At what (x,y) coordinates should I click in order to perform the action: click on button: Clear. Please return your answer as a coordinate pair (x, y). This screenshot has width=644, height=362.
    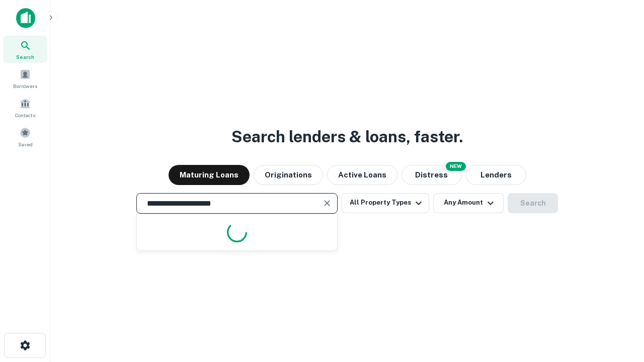
    Looking at the image, I should click on (327, 203).